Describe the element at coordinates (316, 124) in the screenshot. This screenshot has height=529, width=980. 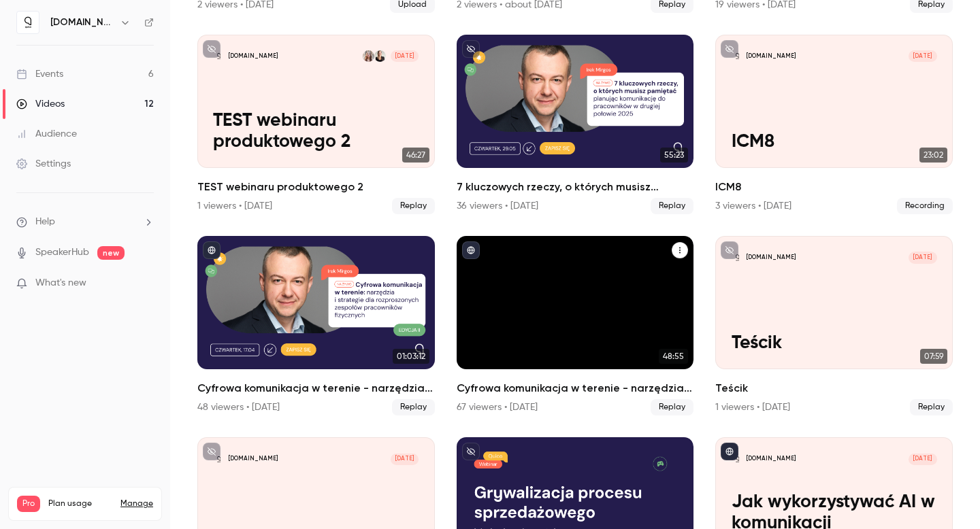
I see `li: TEST webinaru produktowego 2` at that location.